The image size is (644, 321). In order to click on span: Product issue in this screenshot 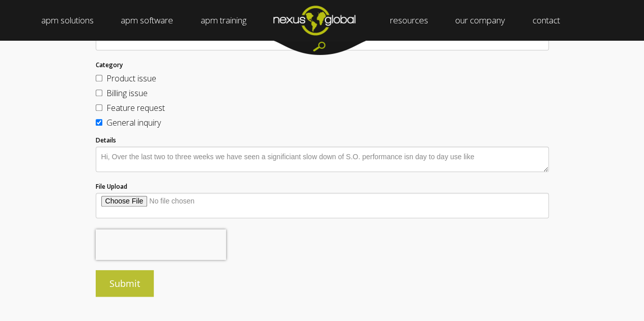, I will do `click(131, 78)`.